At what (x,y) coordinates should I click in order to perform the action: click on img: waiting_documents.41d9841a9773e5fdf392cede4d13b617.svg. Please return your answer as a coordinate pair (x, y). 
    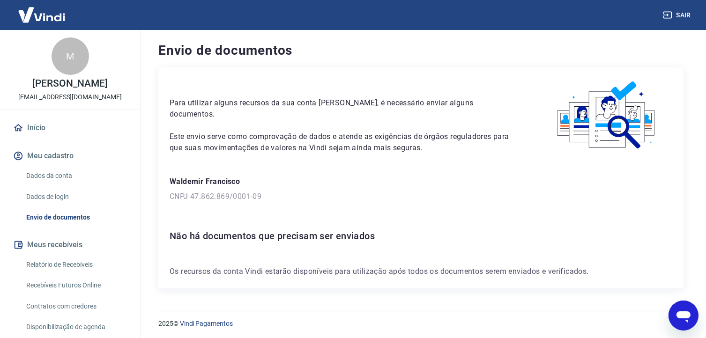
    Looking at the image, I should click on (606, 115).